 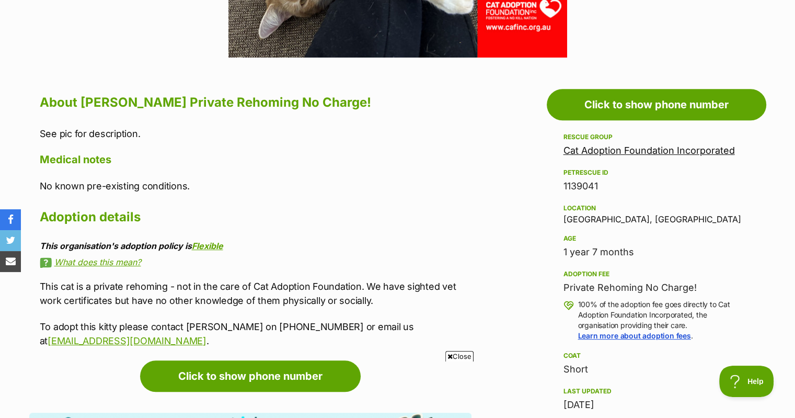 I want to click on a: Flexible, so click(x=208, y=246).